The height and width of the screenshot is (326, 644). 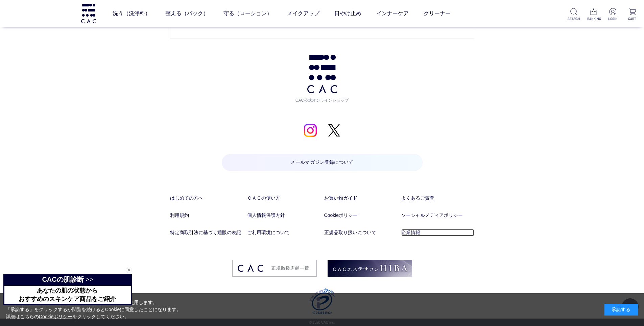 What do you see at coordinates (612, 15) in the screenshot?
I see `a: LOGIN` at bounding box center [612, 15].